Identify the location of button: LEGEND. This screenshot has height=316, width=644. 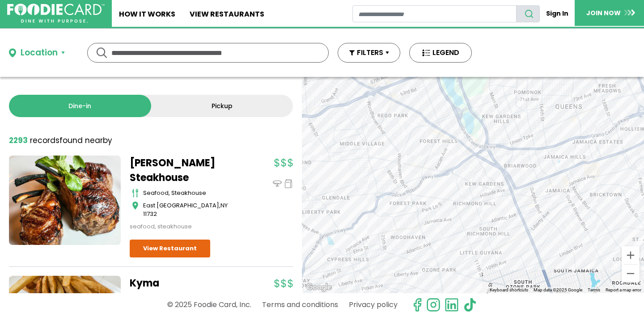
(441, 53).